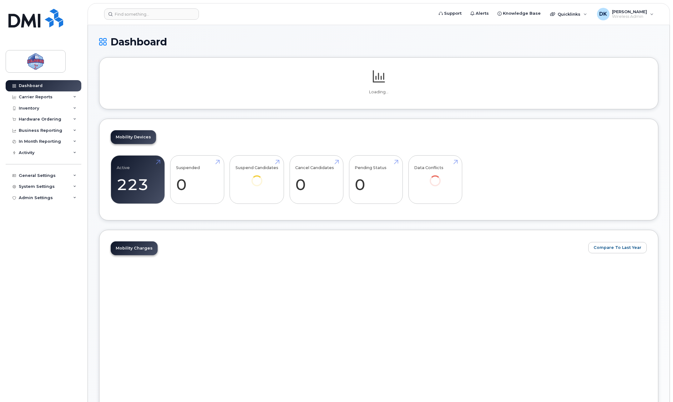  Describe the element at coordinates (197, 180) in the screenshot. I see `a: Suspended 0` at that location.